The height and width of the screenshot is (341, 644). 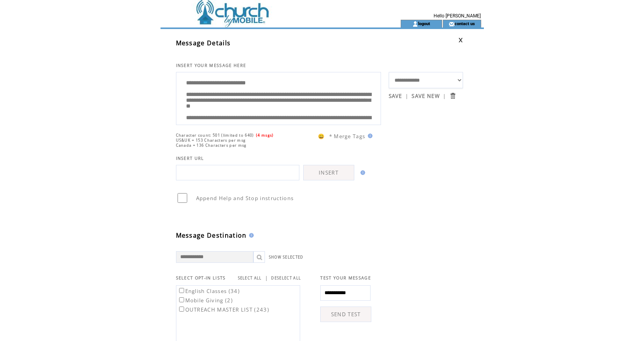 I want to click on a: SEND TEST, so click(x=346, y=314).